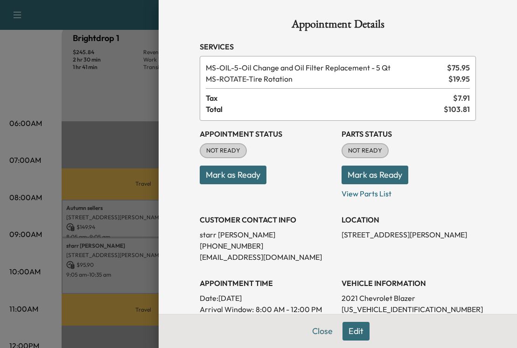 Image resolution: width=517 pixels, height=348 pixels. Describe the element at coordinates (409, 220) in the screenshot. I see `h3: LOCATION` at that location.